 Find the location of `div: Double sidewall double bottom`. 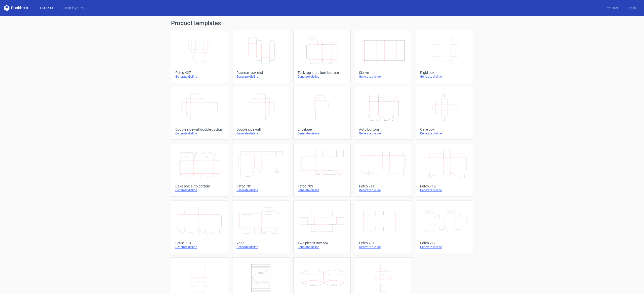

div: Double sidewall double bottom is located at coordinates (200, 129).